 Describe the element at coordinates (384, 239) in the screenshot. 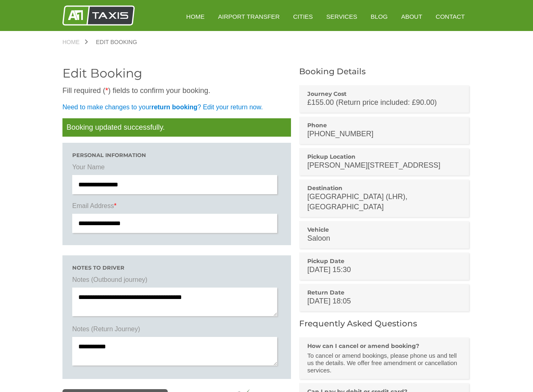

I see `p: Saloon` at that location.